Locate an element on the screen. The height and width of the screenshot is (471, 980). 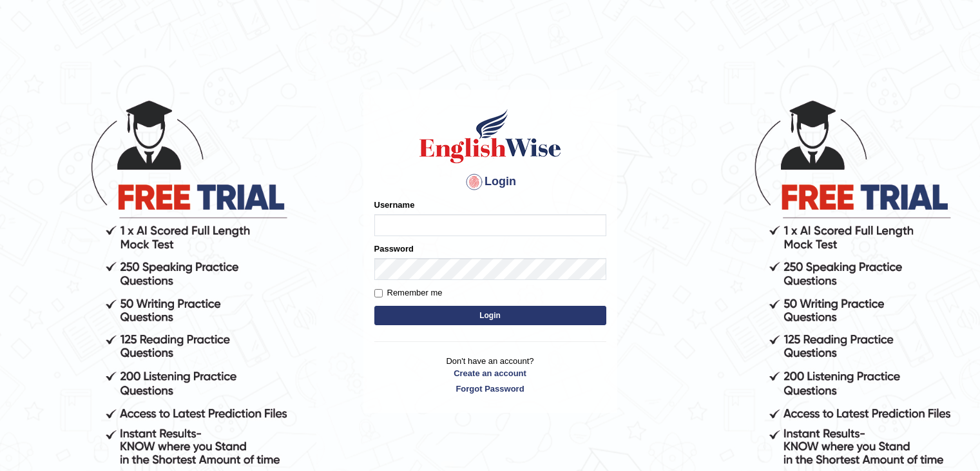
a: Create an account is located at coordinates (490, 373).